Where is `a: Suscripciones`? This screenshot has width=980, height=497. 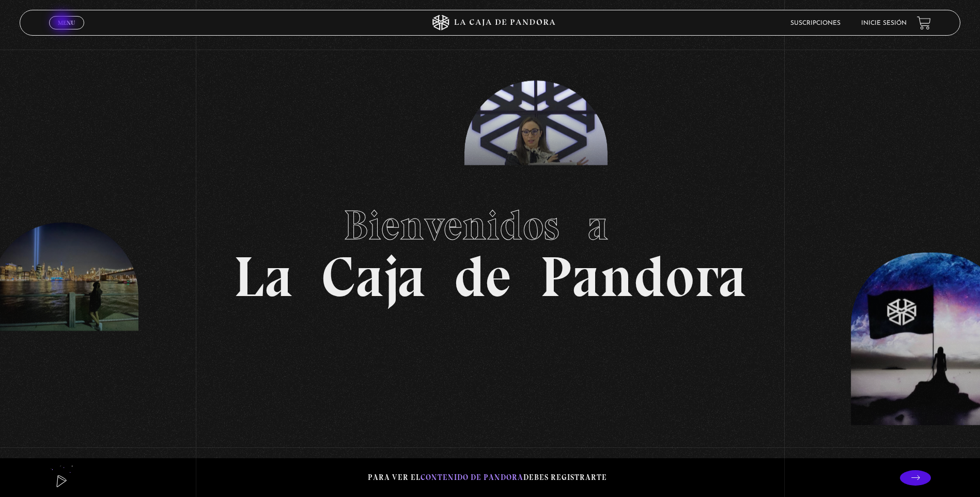
a: Suscripciones is located at coordinates (815, 23).